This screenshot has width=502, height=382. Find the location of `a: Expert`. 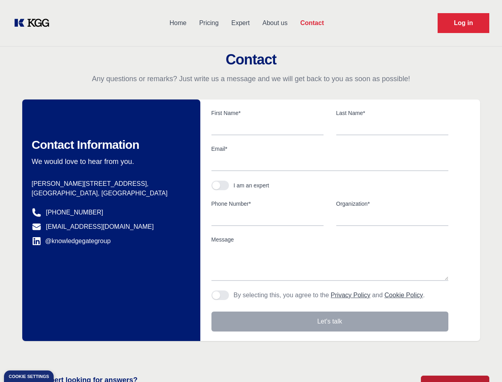

a: Expert is located at coordinates (241, 23).